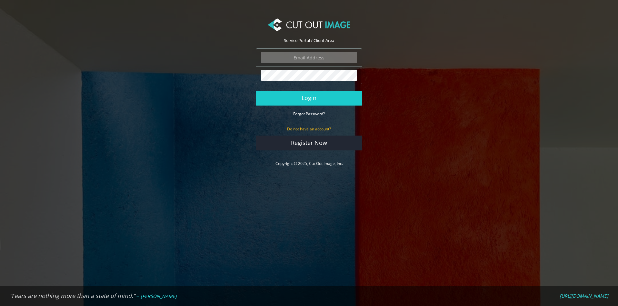 This screenshot has height=306, width=618. Describe the element at coordinates (72, 295) in the screenshot. I see `em: “Fears are nothing more than a state of mind.”` at that location.